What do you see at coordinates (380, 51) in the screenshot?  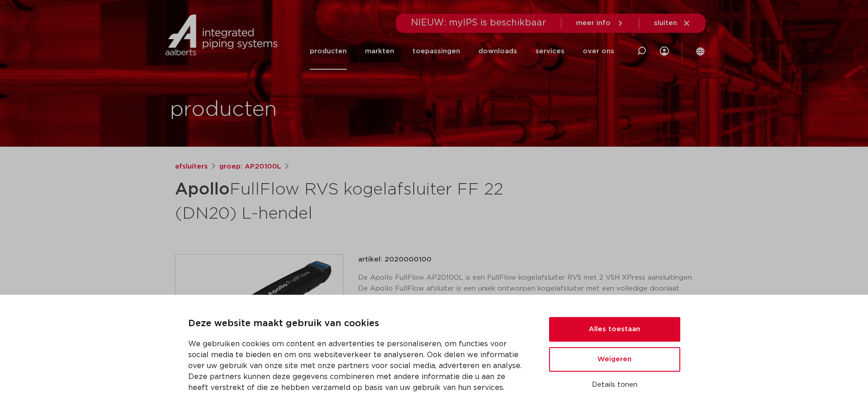 I see `a: markten` at bounding box center [380, 51].